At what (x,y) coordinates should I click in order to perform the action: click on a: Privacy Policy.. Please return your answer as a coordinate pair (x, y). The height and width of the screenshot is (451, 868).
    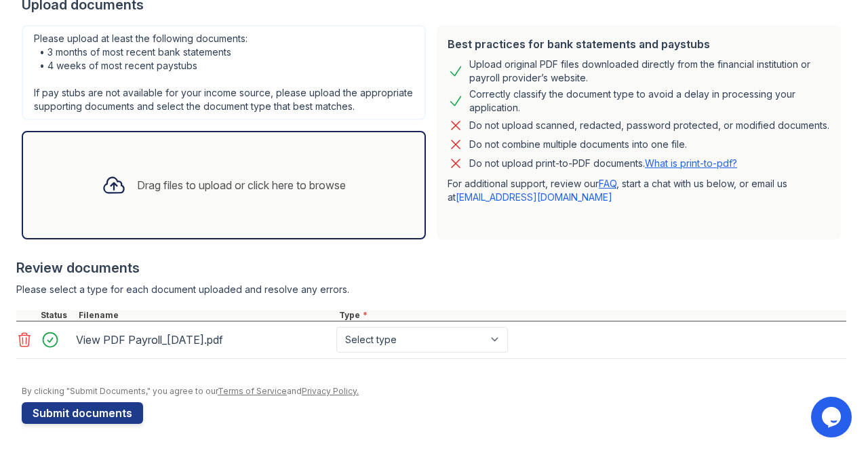
    Looking at the image, I should click on (330, 390).